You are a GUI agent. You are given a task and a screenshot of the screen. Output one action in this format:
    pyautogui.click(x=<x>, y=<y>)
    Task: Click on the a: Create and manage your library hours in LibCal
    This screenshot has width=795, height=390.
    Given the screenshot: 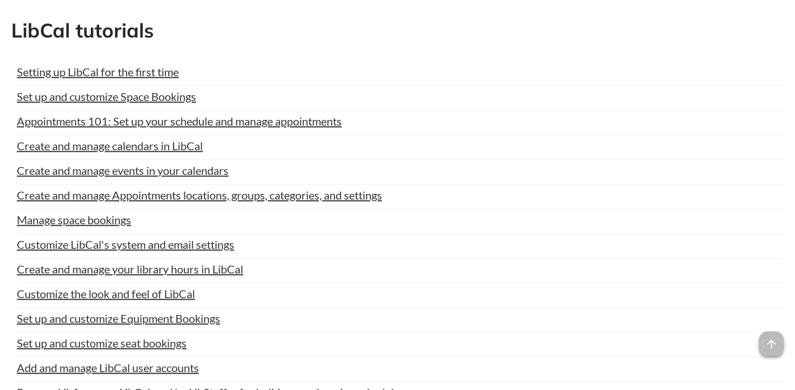 What is the action you would take?
    pyautogui.click(x=130, y=269)
    